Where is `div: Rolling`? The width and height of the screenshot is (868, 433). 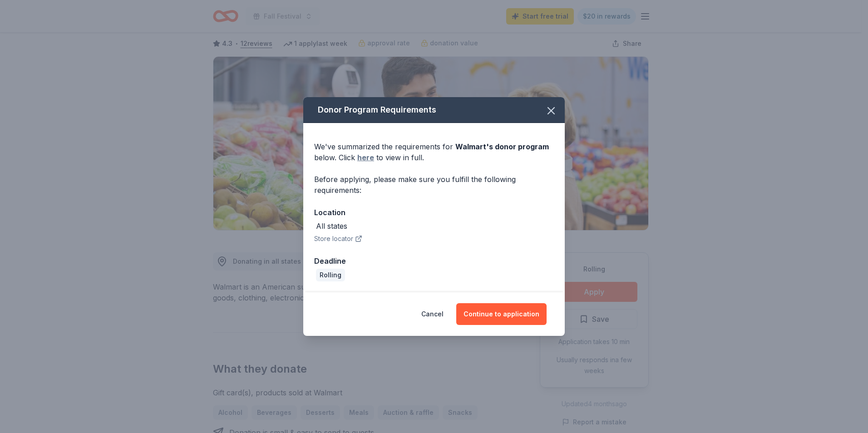
div: Rolling is located at coordinates (331, 275).